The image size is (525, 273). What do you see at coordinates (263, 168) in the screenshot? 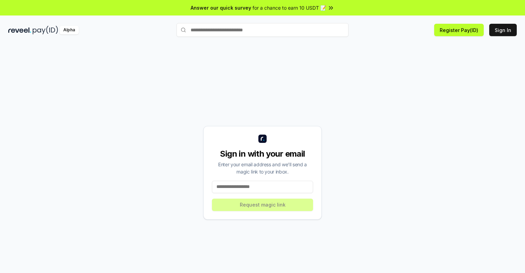
I see `div: Enter your email address and we’ll send a magic link to your inbox.` at bounding box center [263, 168].